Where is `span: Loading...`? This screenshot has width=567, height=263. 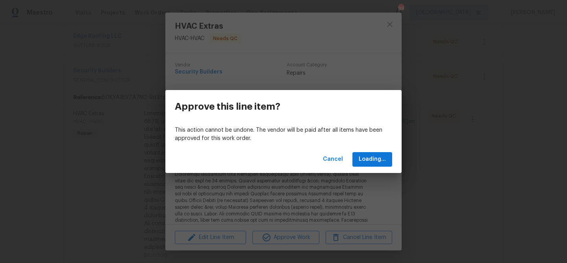
span: Loading... is located at coordinates (372, 159).